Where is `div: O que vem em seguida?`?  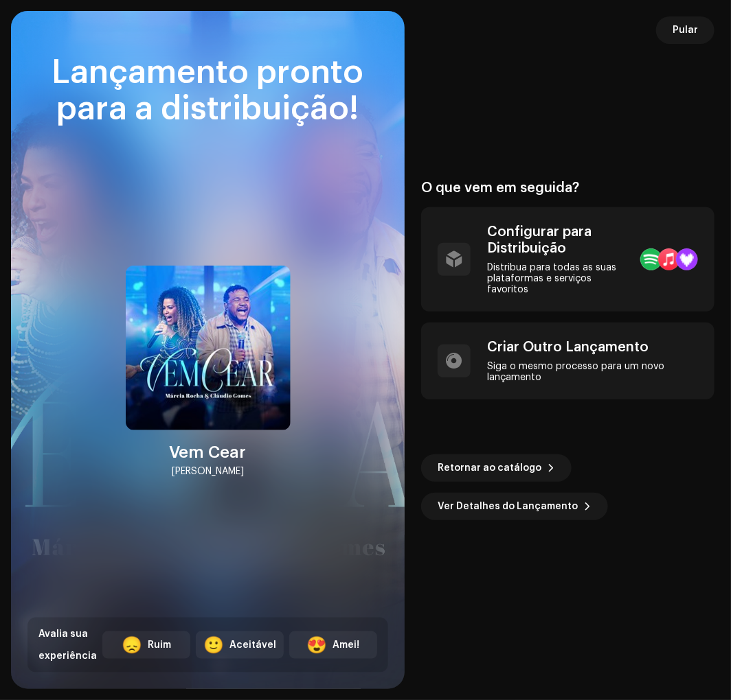
div: O que vem em seguida? is located at coordinates (567, 188).